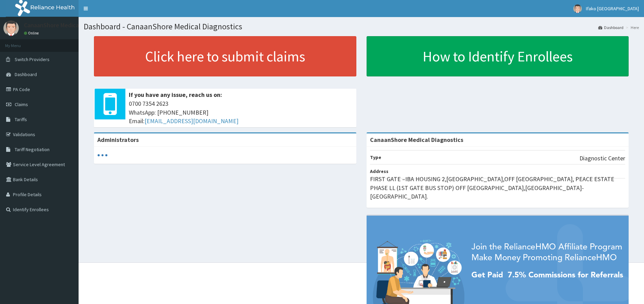  I want to click on a: Dashboard, so click(611, 27).